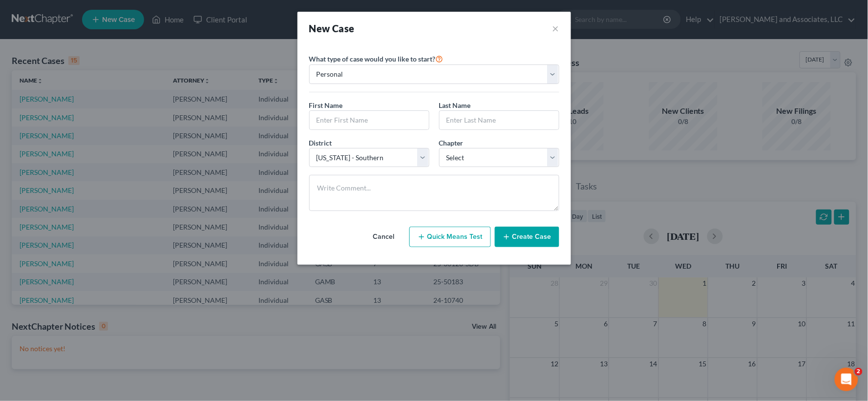 The image size is (868, 401). What do you see at coordinates (527, 237) in the screenshot?
I see `button: Create Case` at bounding box center [527, 237].